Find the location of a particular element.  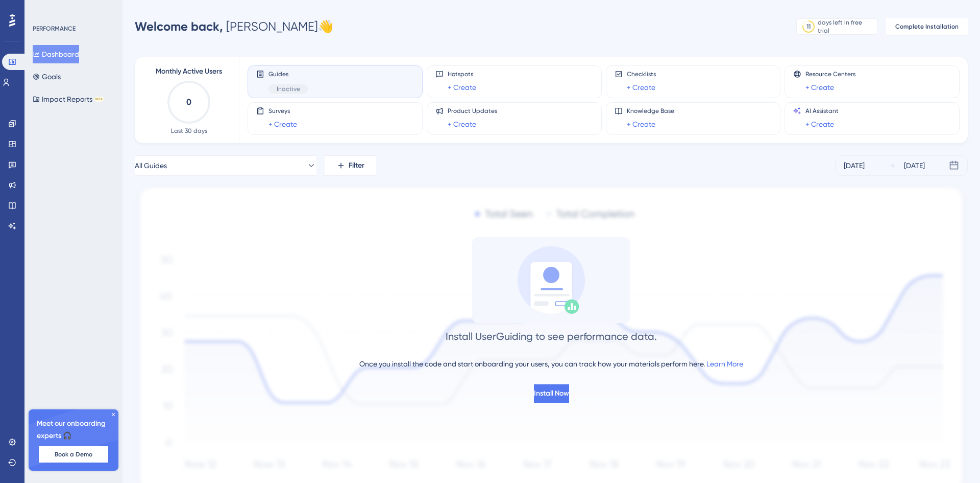

div: BETA is located at coordinates (99, 99).